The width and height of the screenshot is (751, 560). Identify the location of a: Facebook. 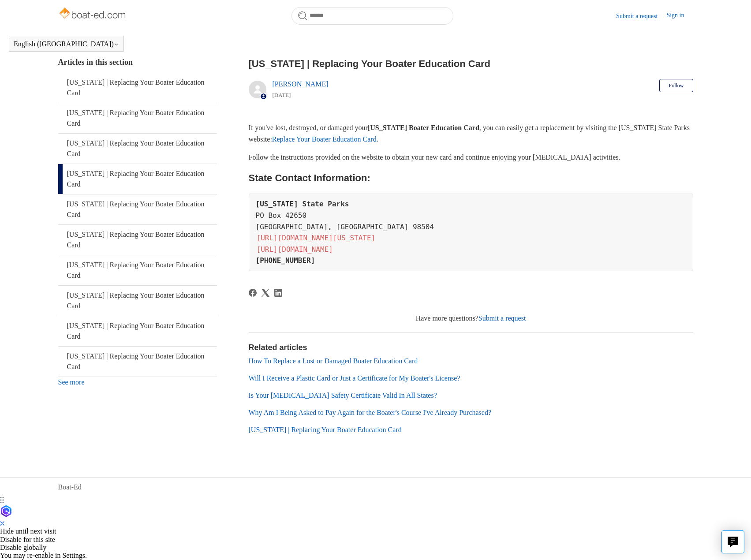
(253, 293).